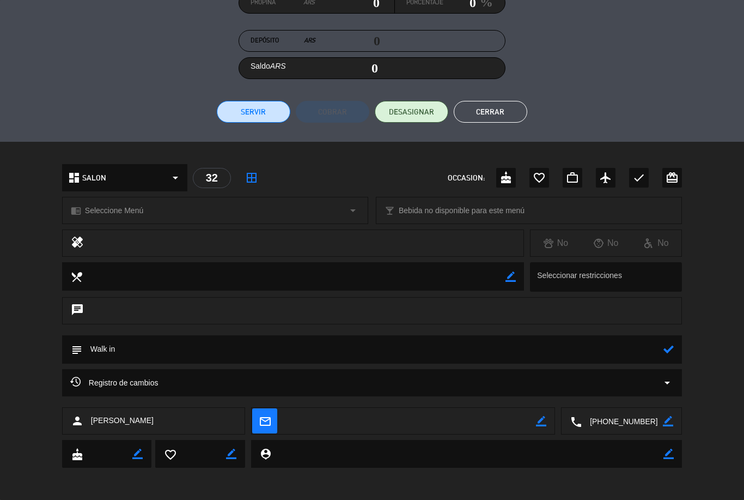 The width and height of the screenshot is (744, 500). Describe the element at coordinates (332, 112) in the screenshot. I see `button: Cobrar` at that location.